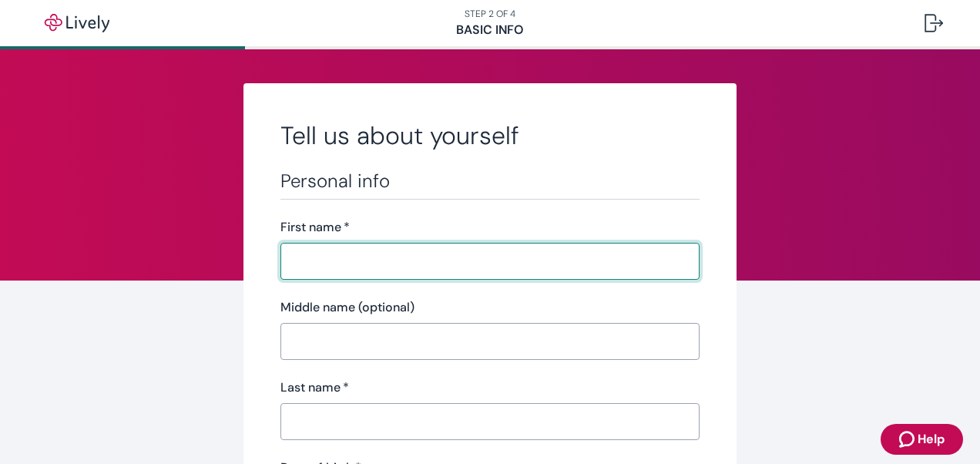  What do you see at coordinates (77, 23) in the screenshot?
I see `img: Lively` at bounding box center [77, 23].